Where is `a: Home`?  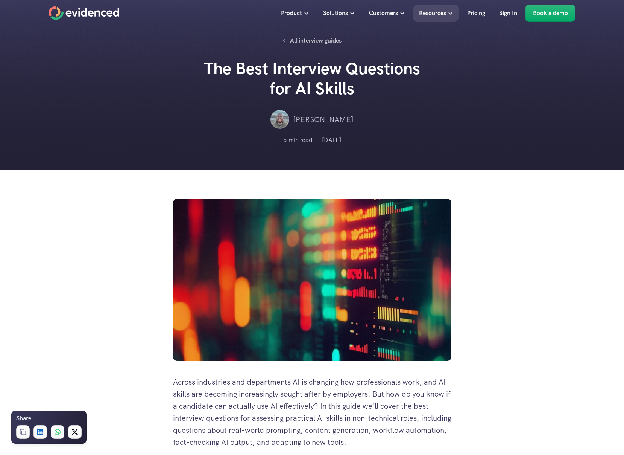 a: Home is located at coordinates (84, 13).